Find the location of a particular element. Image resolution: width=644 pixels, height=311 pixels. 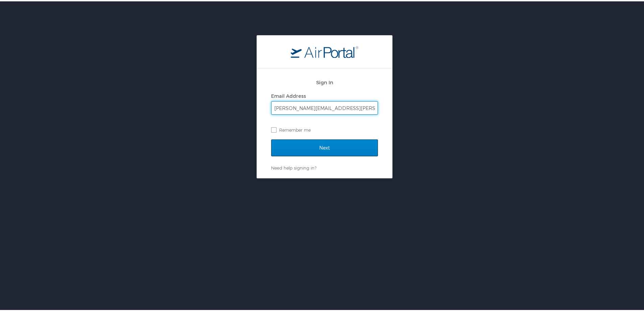

a: Need help signing in? is located at coordinates (294, 167).